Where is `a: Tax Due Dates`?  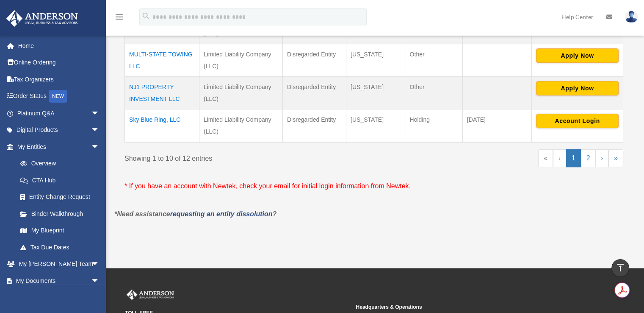 a: Tax Due Dates is located at coordinates (59, 248).